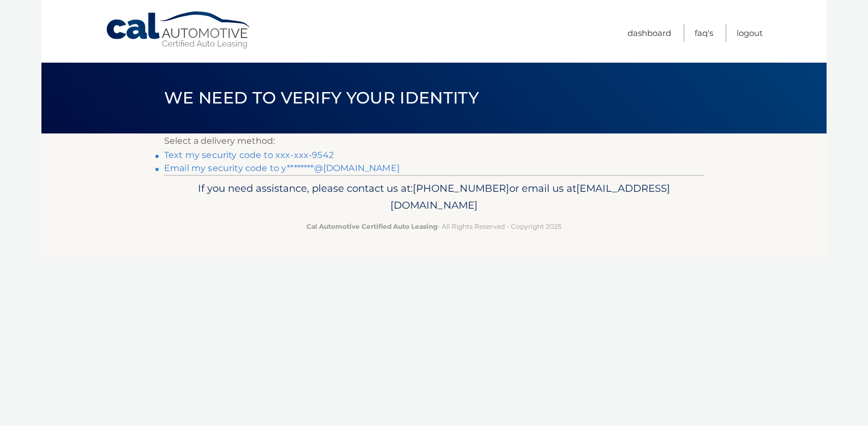 This screenshot has width=868, height=426. I want to click on a: Cal Automotive, so click(179, 30).